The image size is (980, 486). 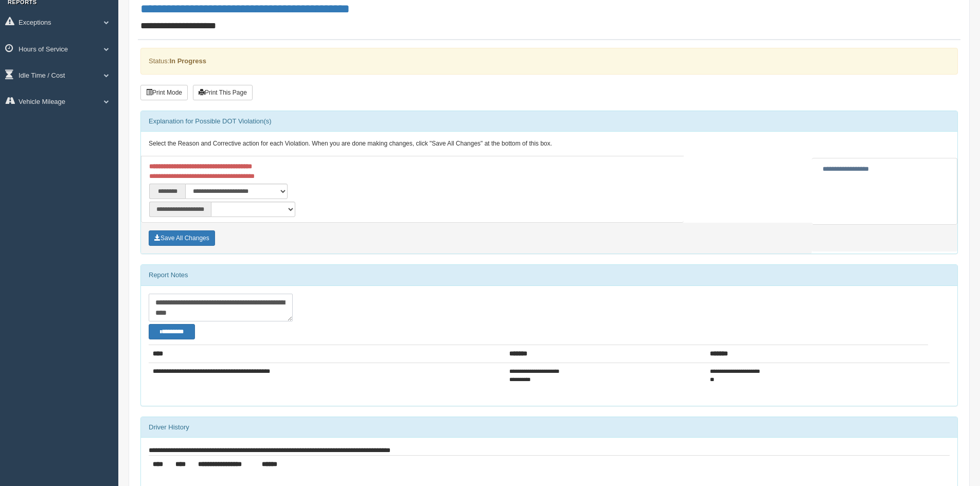 What do you see at coordinates (549, 122) in the screenshot?
I see `div: Explanation for Possible DOT Violation(s)` at bounding box center [549, 122].